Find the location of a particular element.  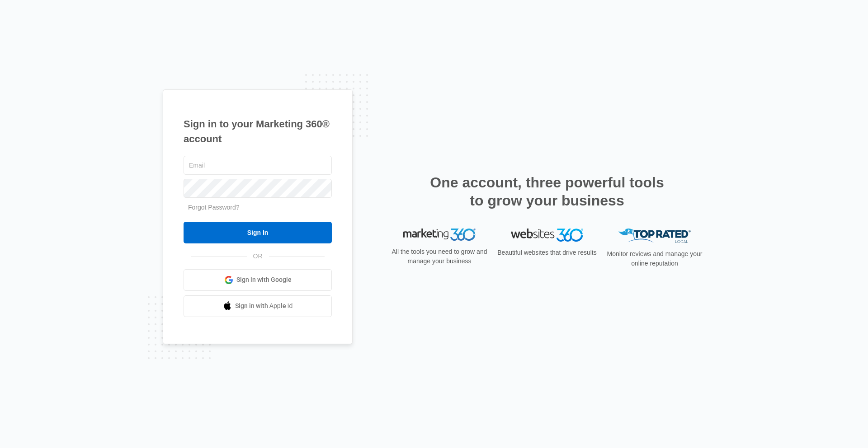

span: Sign in with Google is located at coordinates (264, 280).